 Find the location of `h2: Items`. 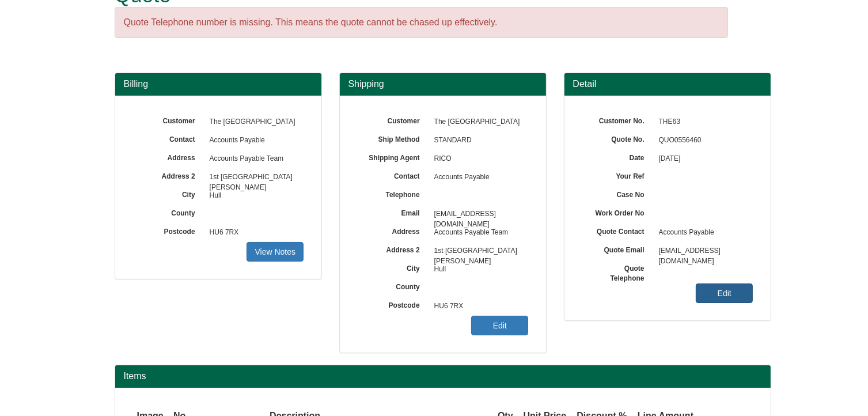

h2: Items is located at coordinates (443, 377).